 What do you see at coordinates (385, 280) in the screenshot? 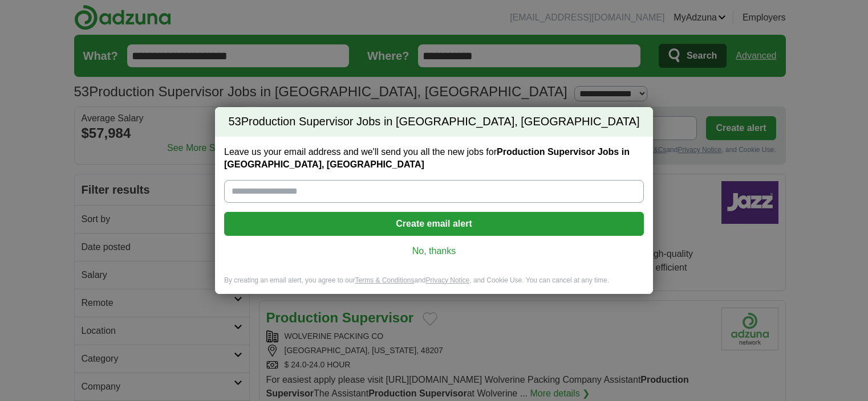
I see `a: Terms & Conditions` at bounding box center [385, 280].